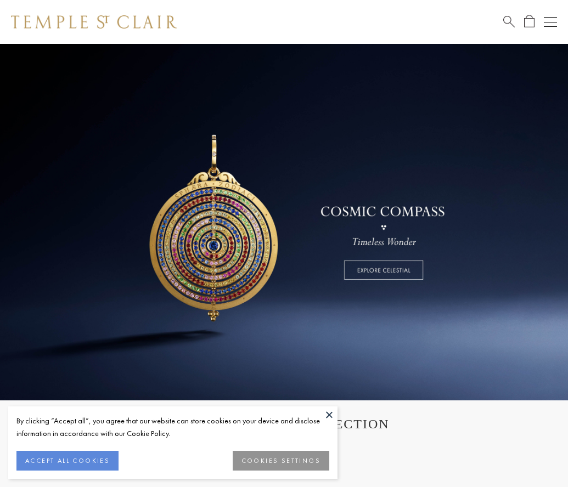 The width and height of the screenshot is (568, 487). What do you see at coordinates (67, 461) in the screenshot?
I see `button: ACCEPT ALL COOKIES` at bounding box center [67, 461].